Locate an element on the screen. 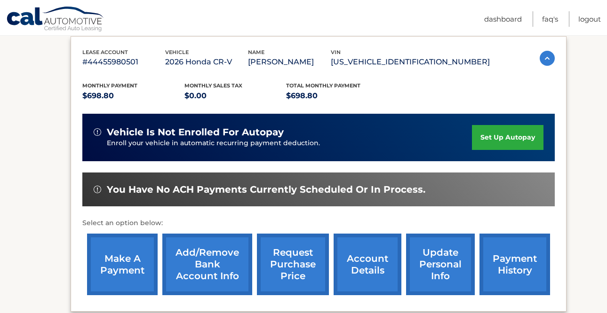  span: Monthly Payment is located at coordinates (110, 86).